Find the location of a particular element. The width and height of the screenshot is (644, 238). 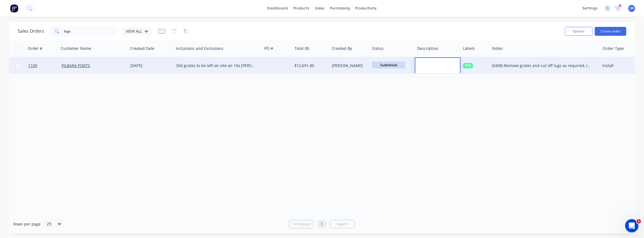

div: Created By is located at coordinates (342, 49).